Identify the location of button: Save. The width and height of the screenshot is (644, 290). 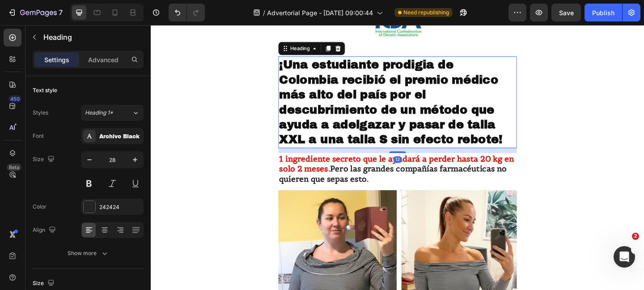
(566, 12).